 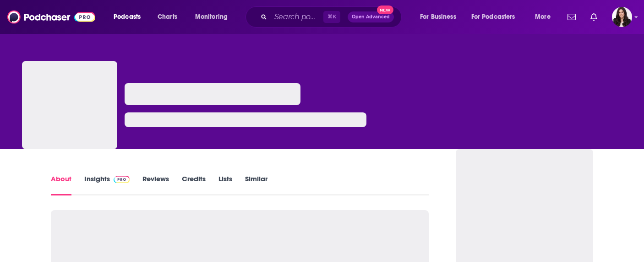 I want to click on a: Lists, so click(x=226, y=185).